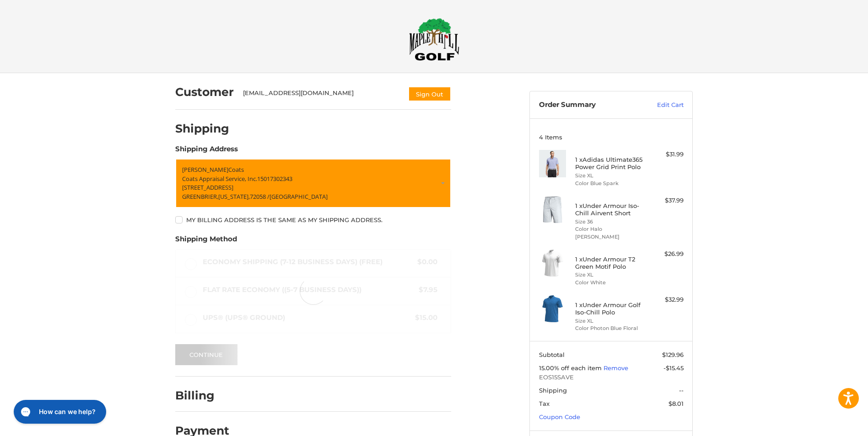  I want to click on span: 15.00% off each item, so click(571, 368).